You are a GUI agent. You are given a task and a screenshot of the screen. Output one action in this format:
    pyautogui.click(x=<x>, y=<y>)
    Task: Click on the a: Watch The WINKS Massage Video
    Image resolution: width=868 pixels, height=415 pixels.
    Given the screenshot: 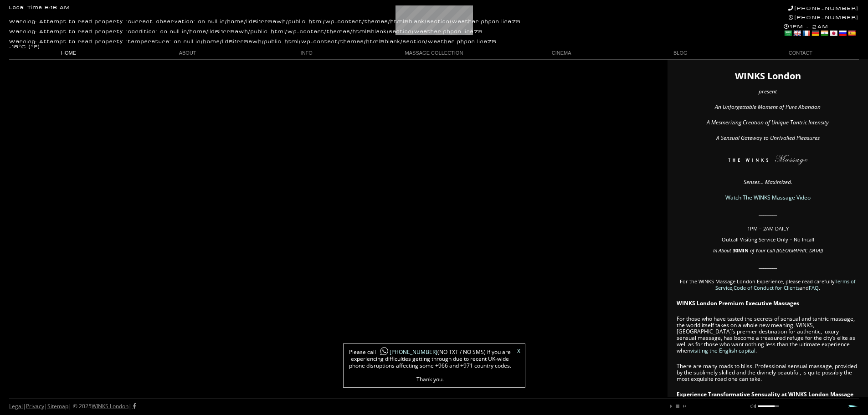 What is the action you would take?
    pyautogui.click(x=768, y=197)
    